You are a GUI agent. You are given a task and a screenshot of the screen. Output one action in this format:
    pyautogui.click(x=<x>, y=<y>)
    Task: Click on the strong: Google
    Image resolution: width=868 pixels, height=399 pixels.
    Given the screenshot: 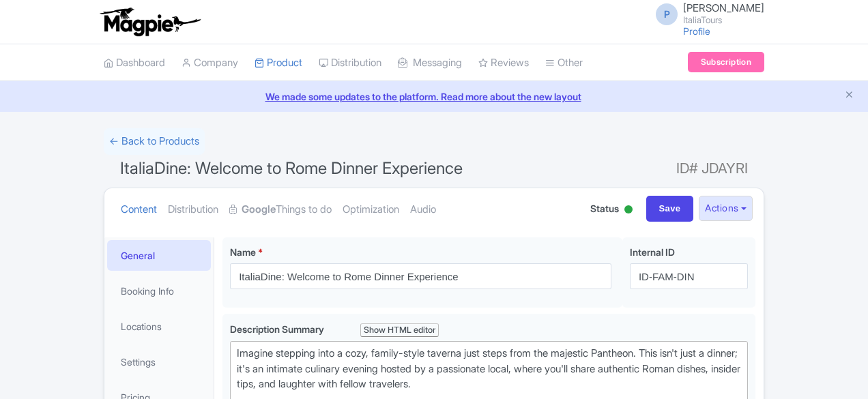 What is the action you would take?
    pyautogui.click(x=258, y=209)
    